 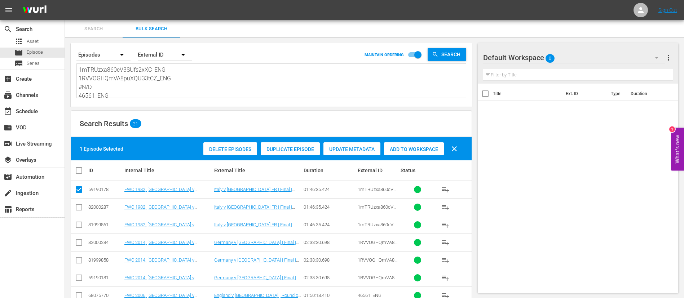 What do you see at coordinates (105, 277) in the screenshot?
I see `div: 59190181` at bounding box center [105, 277].